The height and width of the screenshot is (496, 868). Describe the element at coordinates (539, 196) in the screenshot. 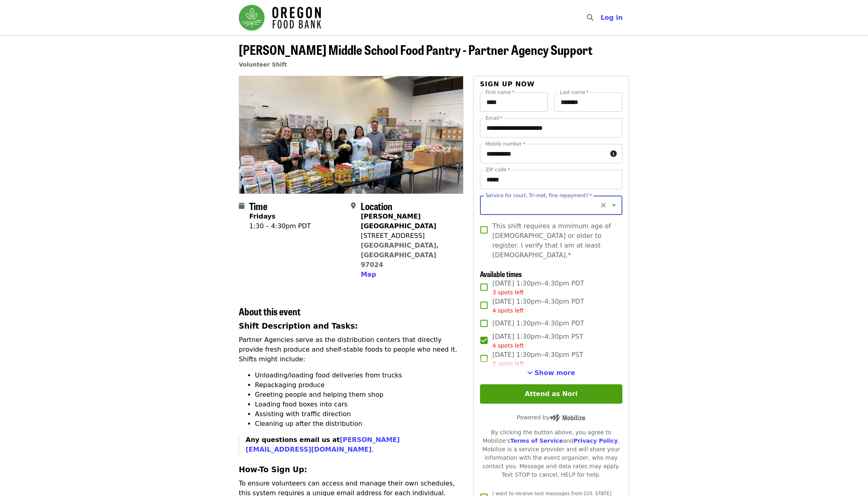

I see `label: Service for court, Tri-met, fine repayment?` at that location.